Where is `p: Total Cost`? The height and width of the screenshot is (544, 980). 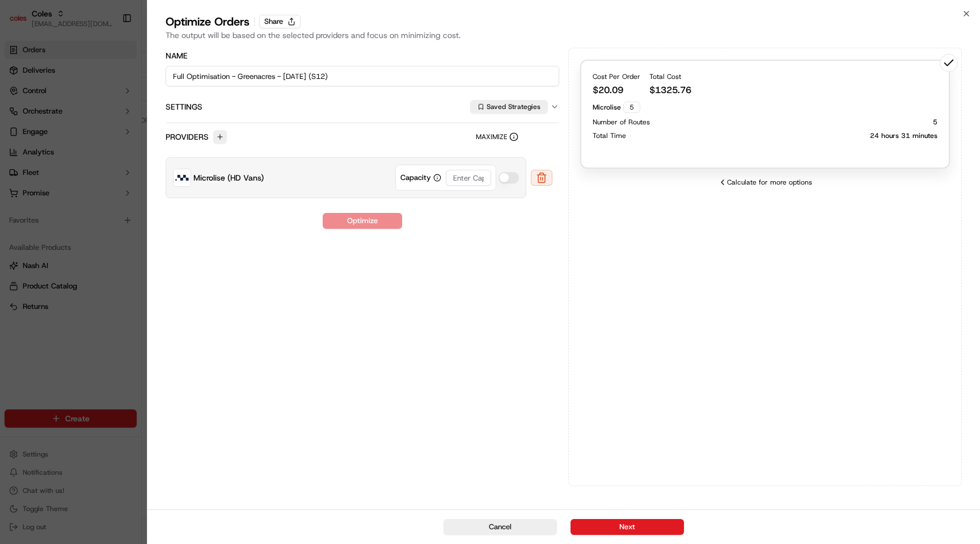 p: Total Cost is located at coordinates (671, 77).